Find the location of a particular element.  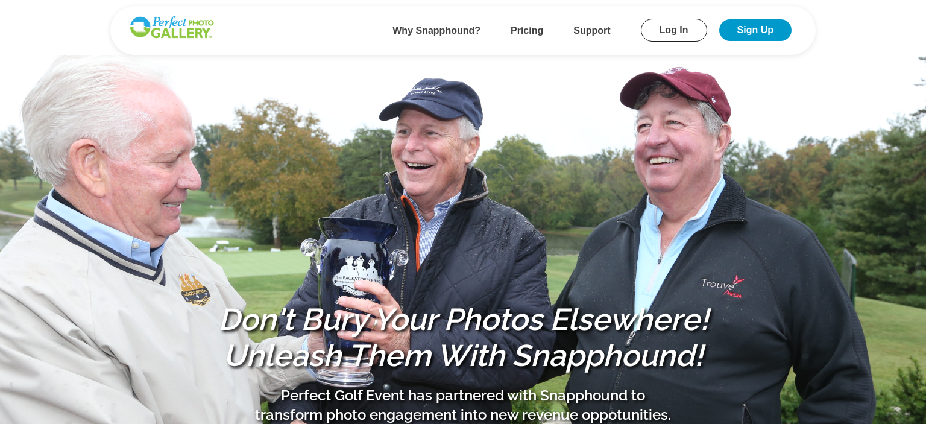

a: Why Snapphound? is located at coordinates (436, 30).